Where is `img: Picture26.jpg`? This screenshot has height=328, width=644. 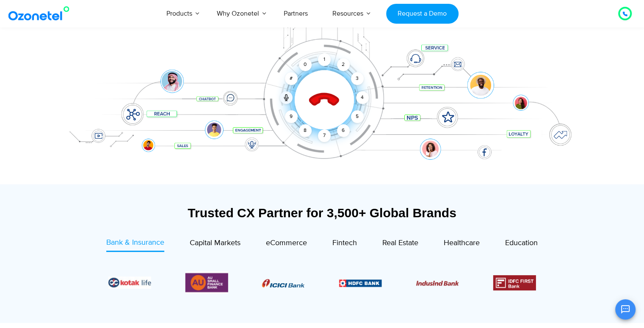
img: Picture26.jpg is located at coordinates (129, 283).